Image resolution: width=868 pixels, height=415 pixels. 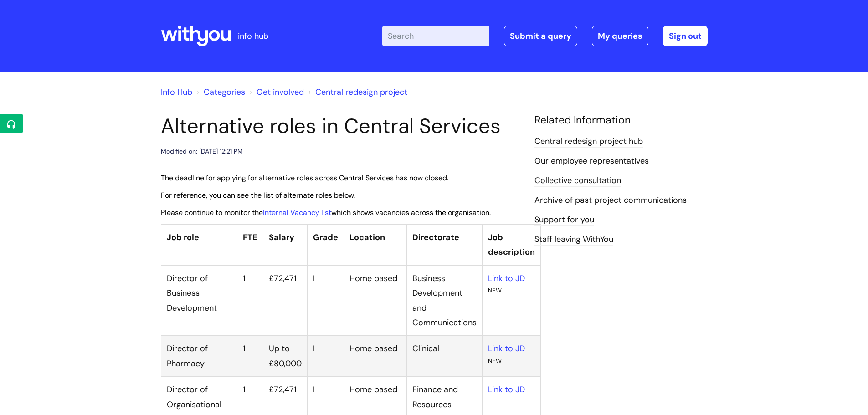 I want to click on span: For reference, you can see the list of alternate roles below., so click(x=258, y=195).